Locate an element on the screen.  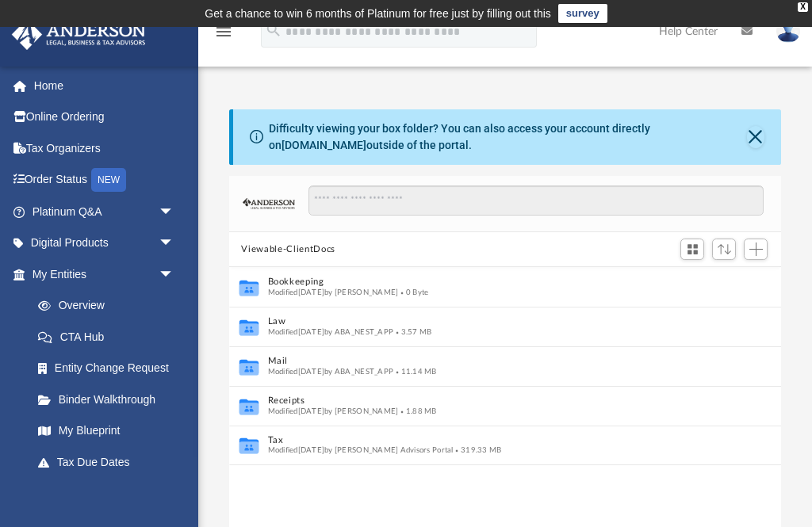
a: Overview is located at coordinates (110, 306).